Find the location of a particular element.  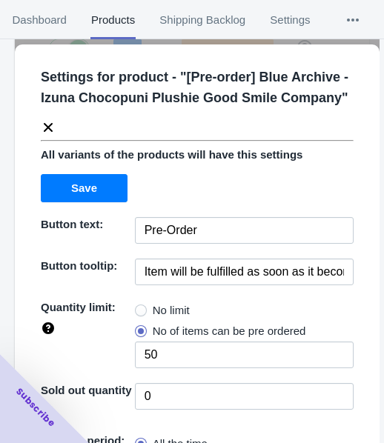

span: Quantity limit: is located at coordinates (78, 307).